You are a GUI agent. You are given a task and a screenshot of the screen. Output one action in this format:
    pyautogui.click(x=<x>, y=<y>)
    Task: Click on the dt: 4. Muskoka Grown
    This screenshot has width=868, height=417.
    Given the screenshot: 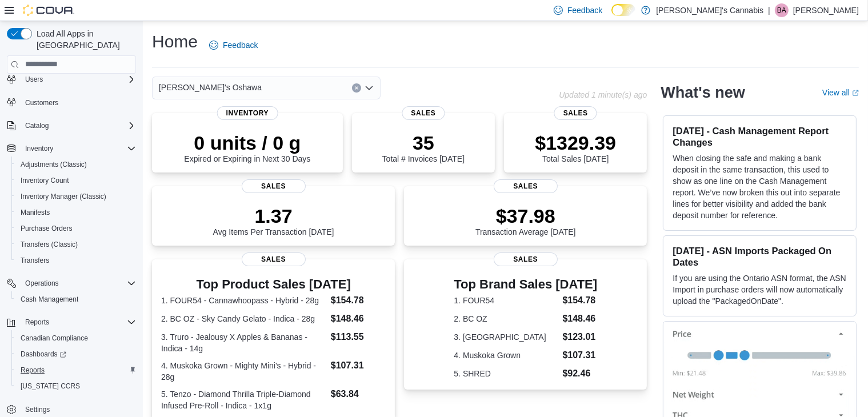 What is the action you would take?
    pyautogui.click(x=506, y=355)
    